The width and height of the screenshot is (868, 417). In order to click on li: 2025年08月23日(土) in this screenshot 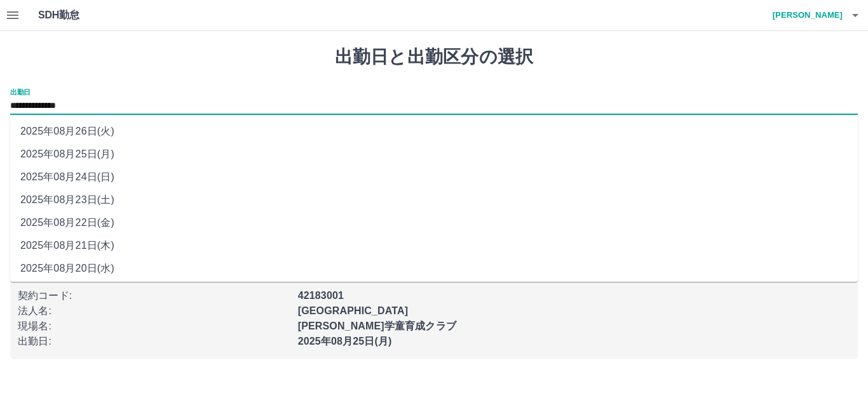, I will do `click(434, 200)`.